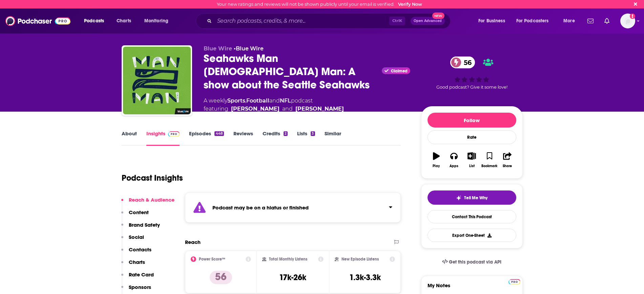  I want to click on div: Bookmark, so click(489, 166).